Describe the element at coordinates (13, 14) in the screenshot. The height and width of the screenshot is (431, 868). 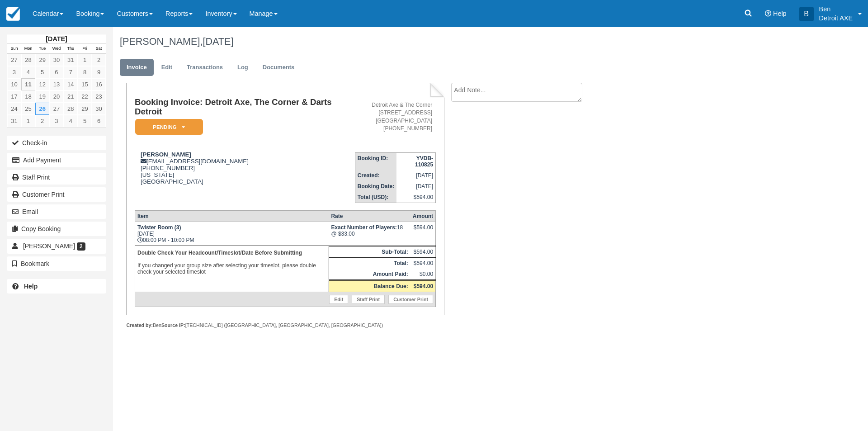
I see `img: checkfront-main-nav-mini-logo.png` at that location.